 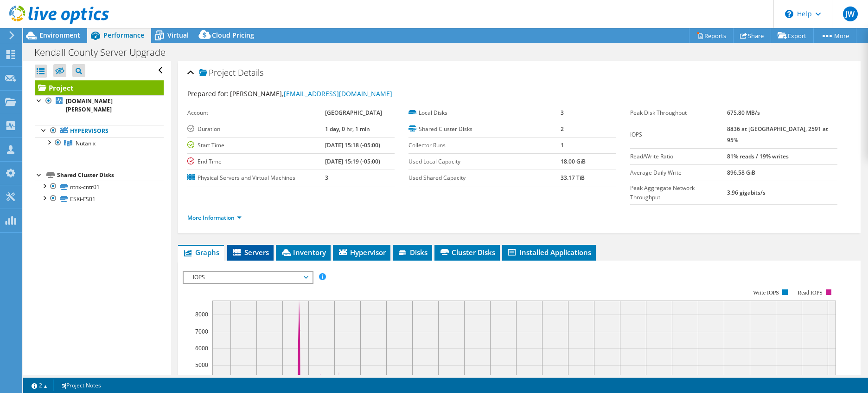 I want to click on a: Share, so click(x=752, y=36).